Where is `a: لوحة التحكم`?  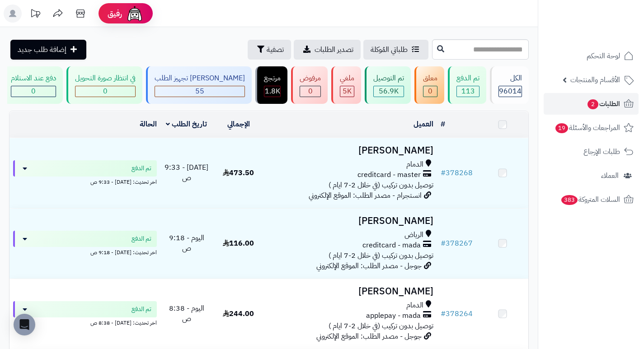
a: لوحة التحكم is located at coordinates (591, 56).